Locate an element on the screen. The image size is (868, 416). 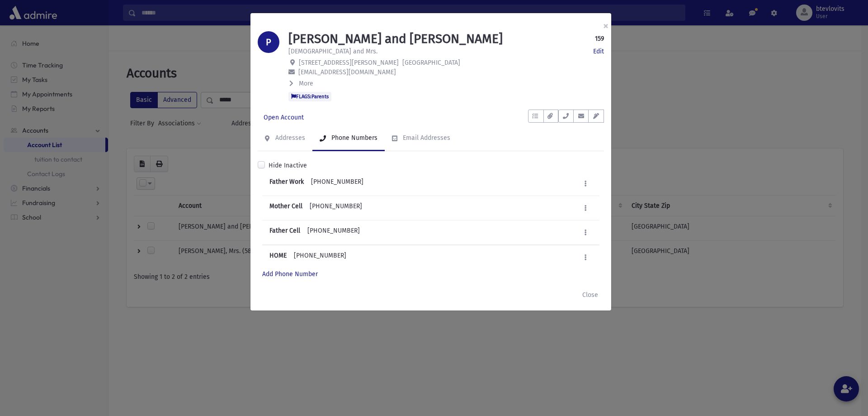
strong: 159 is located at coordinates (599, 38).